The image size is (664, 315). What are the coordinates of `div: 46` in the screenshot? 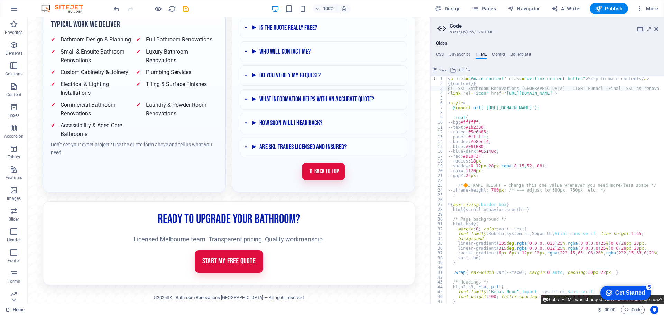 It's located at (439, 297).